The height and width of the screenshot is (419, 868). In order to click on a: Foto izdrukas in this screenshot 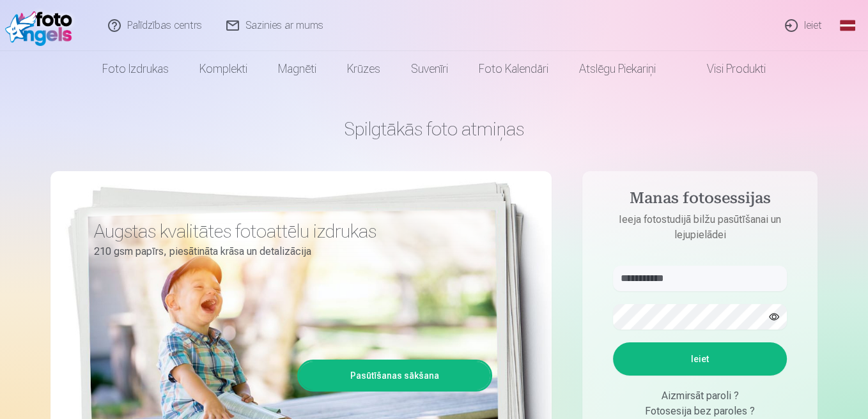, I will do `click(136, 69)`.